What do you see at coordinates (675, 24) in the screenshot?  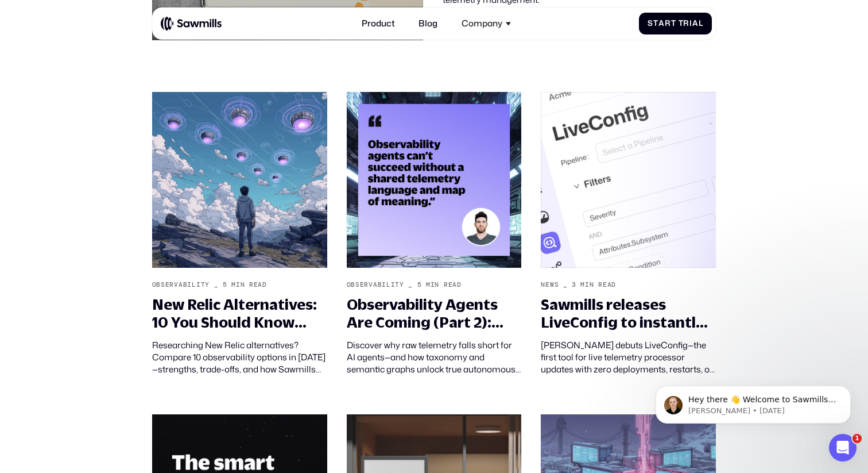 I see `a: StartTrial` at bounding box center [675, 24].